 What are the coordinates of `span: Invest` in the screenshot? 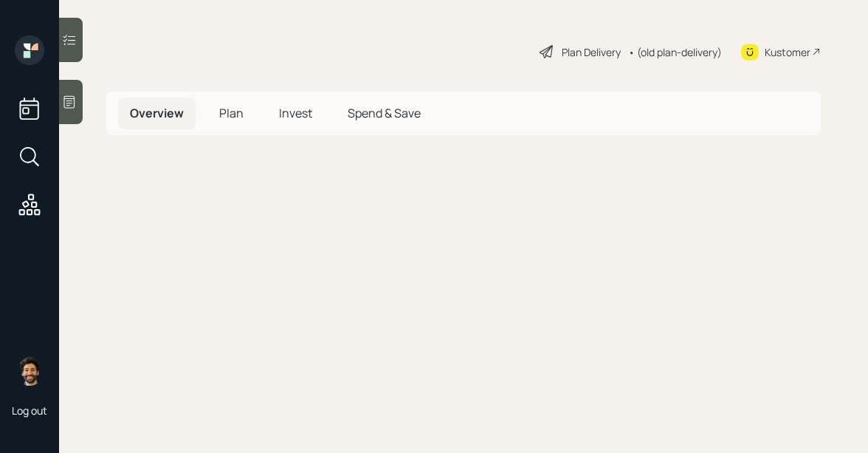 It's located at (295, 113).